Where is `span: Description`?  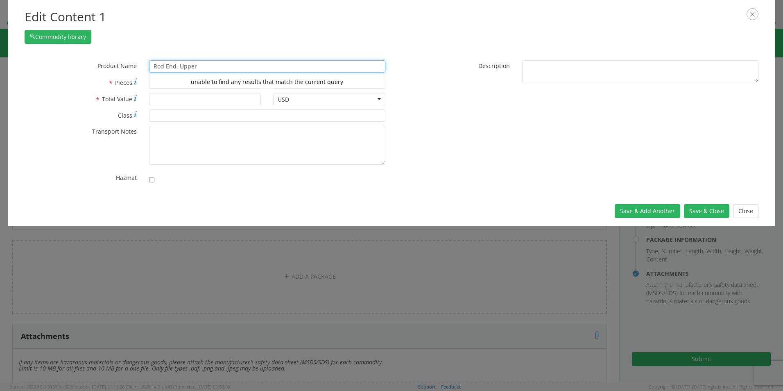
span: Description is located at coordinates (494, 66).